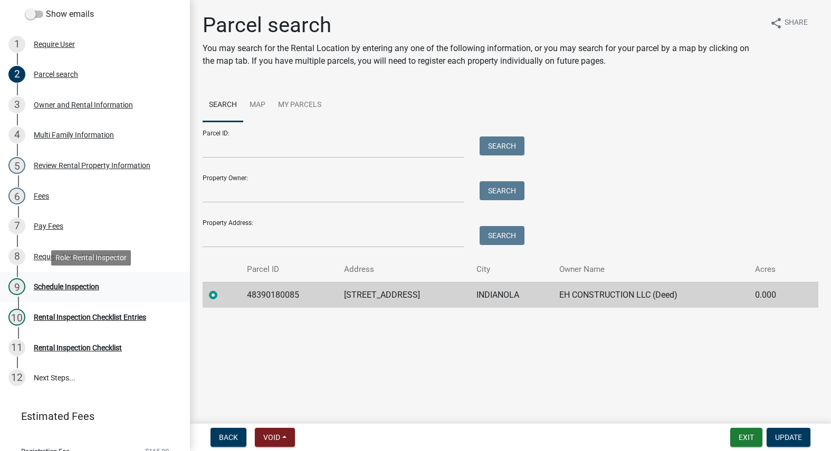 The height and width of the screenshot is (451, 831). I want to click on span: Share, so click(796, 23).